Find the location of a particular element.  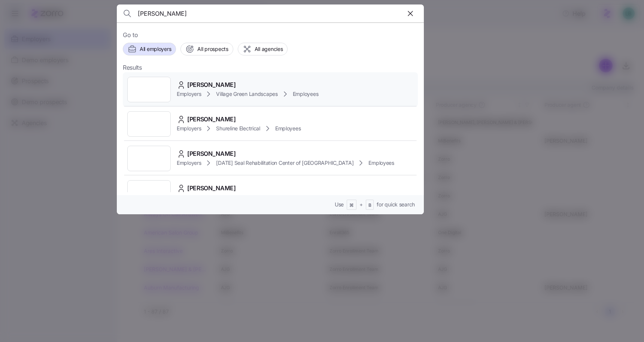

span: for quick search is located at coordinates (396, 204).